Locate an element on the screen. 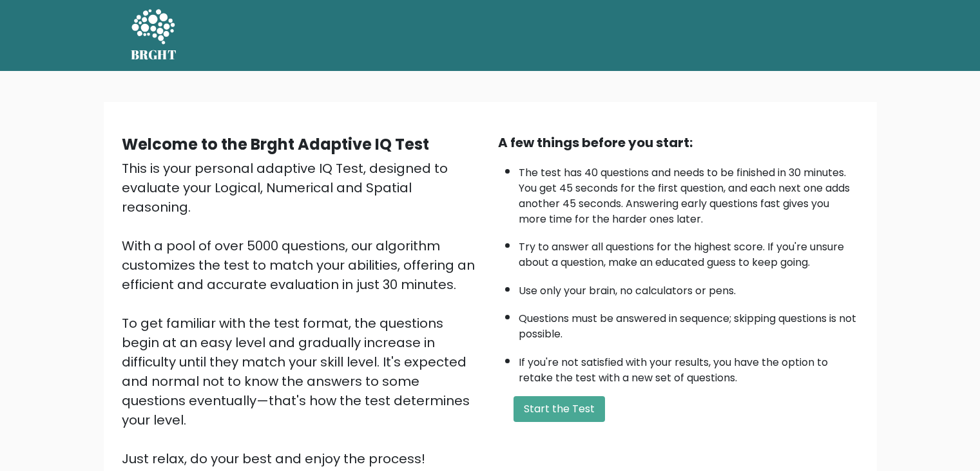 Image resolution: width=980 pixels, height=471 pixels. button: Start the Test is located at coordinates (559, 409).